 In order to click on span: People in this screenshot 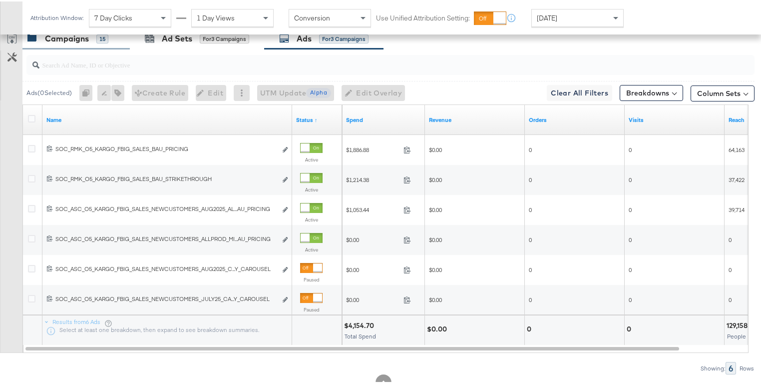, I will do `click(737, 334)`.